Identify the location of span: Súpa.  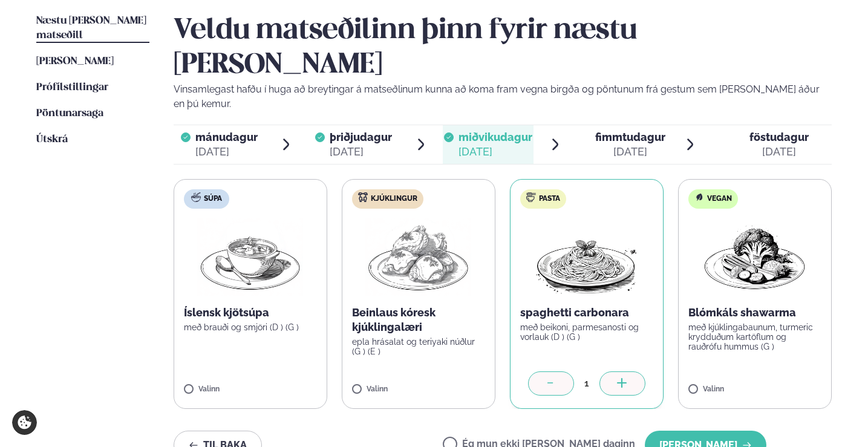
(213, 199).